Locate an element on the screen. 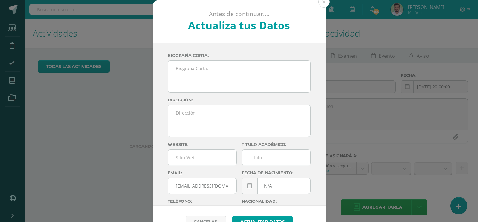 This screenshot has height=222, width=478. label: Teléfono: is located at coordinates (202, 201).